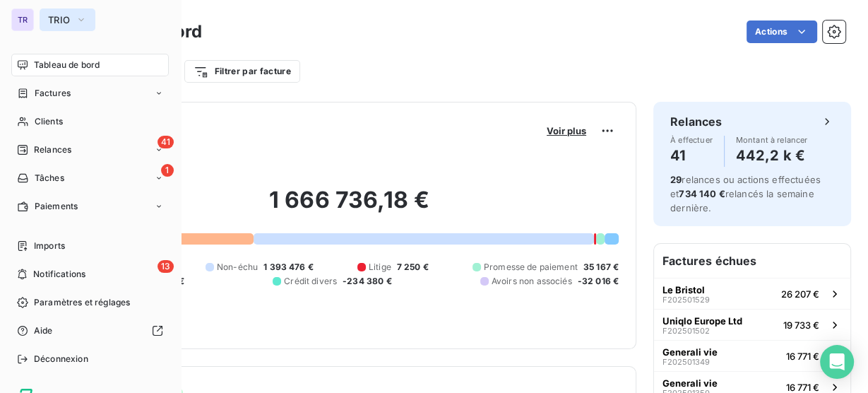  What do you see at coordinates (349, 207) in the screenshot?
I see `h2: 1 666 736,18 €` at bounding box center [349, 207].